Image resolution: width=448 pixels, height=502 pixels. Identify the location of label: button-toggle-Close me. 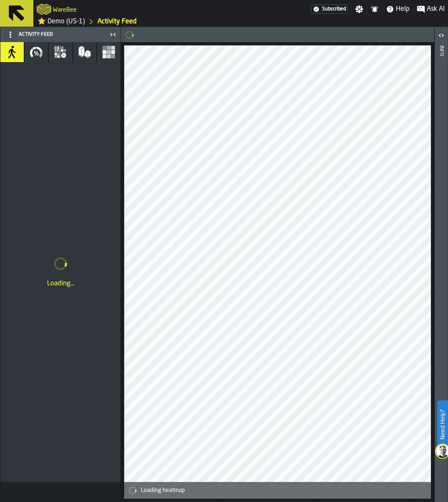
(113, 34).